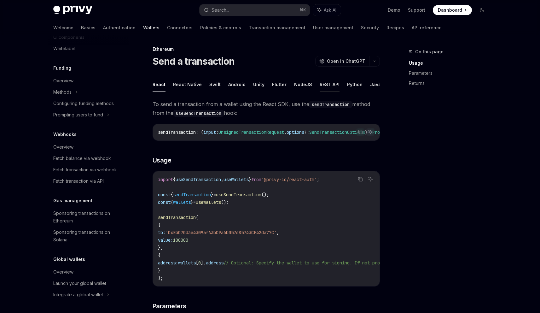  What do you see at coordinates (200, 263) in the screenshot?
I see `span: 0` at bounding box center [200, 263].